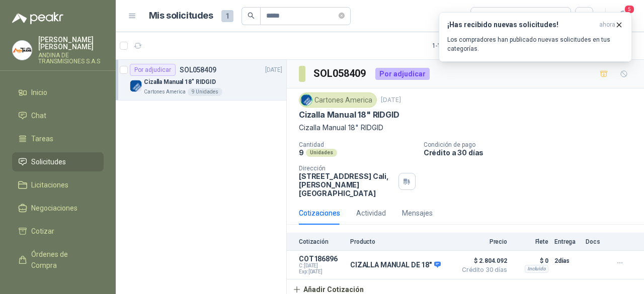  Describe the element at coordinates (322, 259) in the screenshot. I see `p: COT186896` at that location.